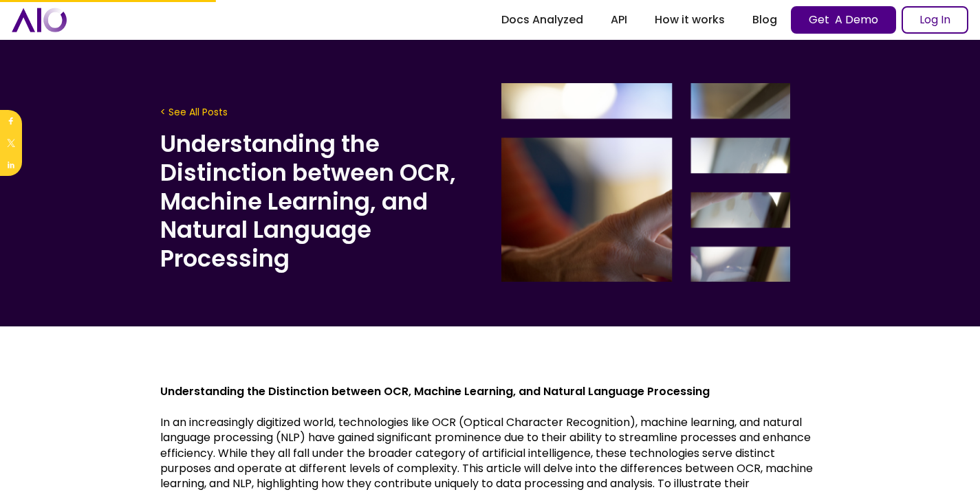 The image size is (980, 492). Describe the element at coordinates (935, 20) in the screenshot. I see `a: Log In` at that location.